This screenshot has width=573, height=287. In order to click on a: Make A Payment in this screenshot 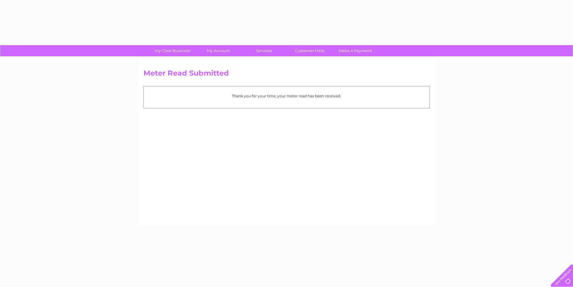, I will do `click(355, 51)`.